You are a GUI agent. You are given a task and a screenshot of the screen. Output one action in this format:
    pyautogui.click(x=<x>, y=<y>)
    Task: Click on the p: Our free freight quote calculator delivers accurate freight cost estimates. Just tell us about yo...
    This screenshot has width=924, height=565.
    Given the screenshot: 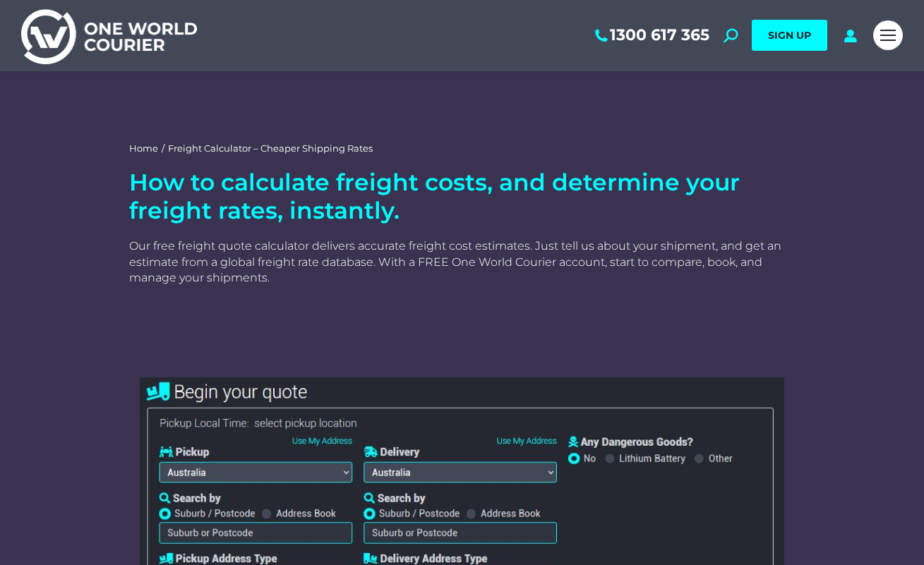 What is the action you would take?
    pyautogui.click(x=462, y=261)
    